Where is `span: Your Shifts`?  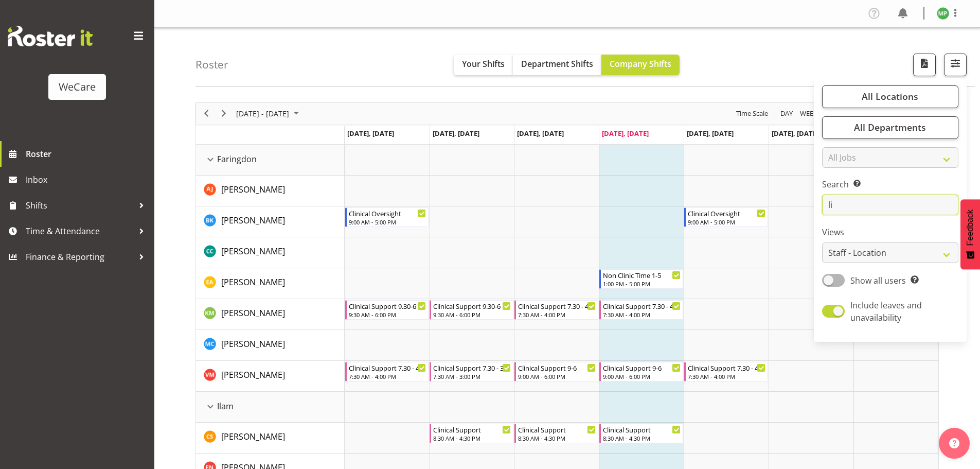 span: Your Shifts is located at coordinates (484, 64).